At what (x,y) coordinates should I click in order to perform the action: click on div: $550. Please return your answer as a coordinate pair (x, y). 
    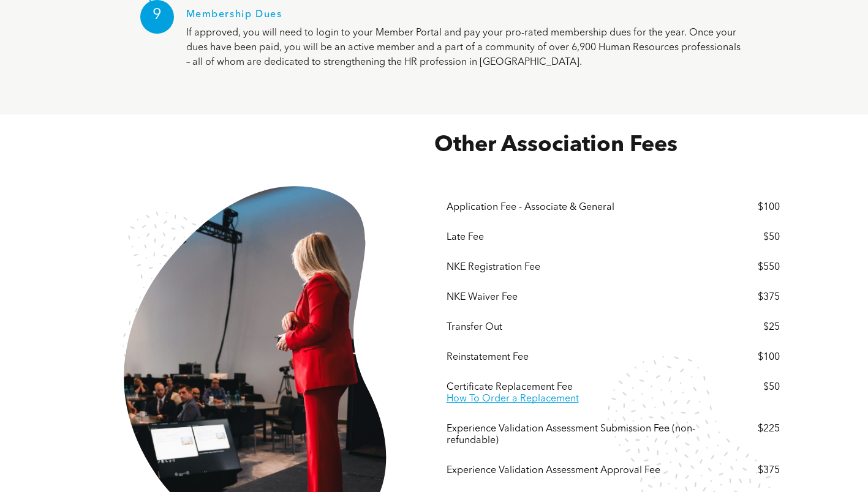
    Looking at the image, I should click on (745, 267).